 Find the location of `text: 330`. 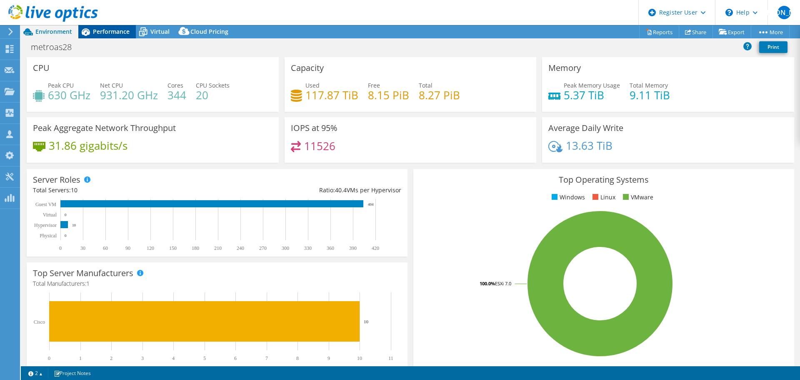

text: 330 is located at coordinates (308, 248).